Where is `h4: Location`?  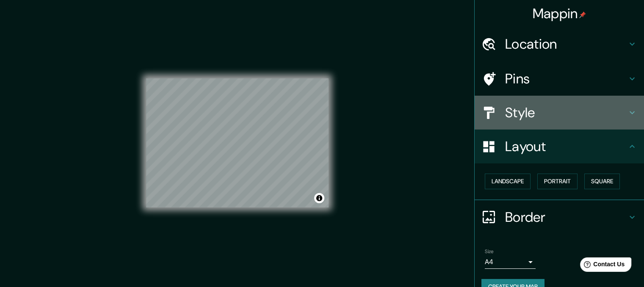 h4: Location is located at coordinates (566, 44).